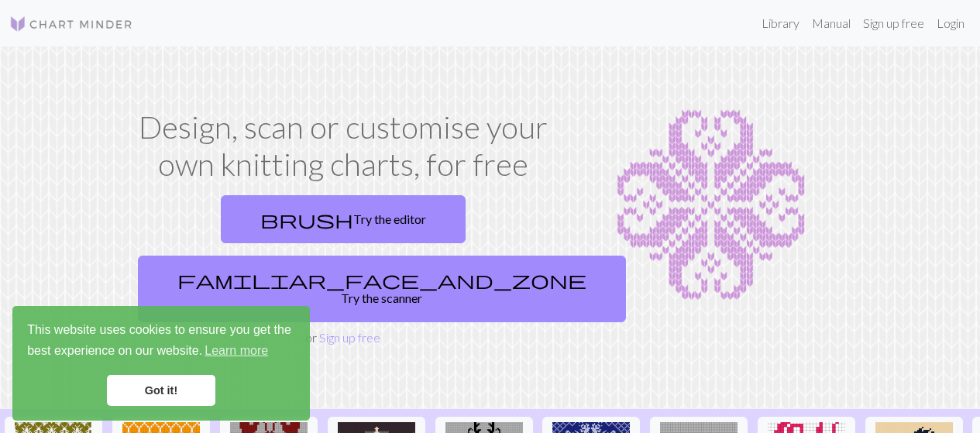 The height and width of the screenshot is (433, 980). I want to click on a: learn more about cookies, so click(237, 350).